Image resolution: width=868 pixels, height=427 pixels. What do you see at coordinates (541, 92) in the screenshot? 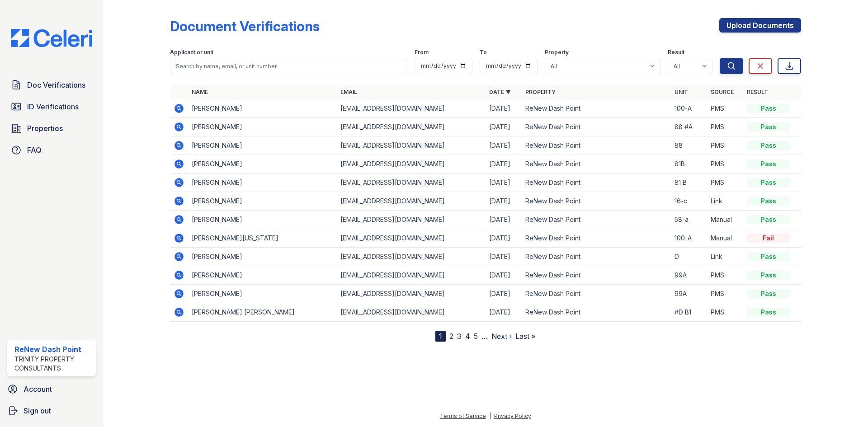
I see `a: Property` at bounding box center [541, 92].